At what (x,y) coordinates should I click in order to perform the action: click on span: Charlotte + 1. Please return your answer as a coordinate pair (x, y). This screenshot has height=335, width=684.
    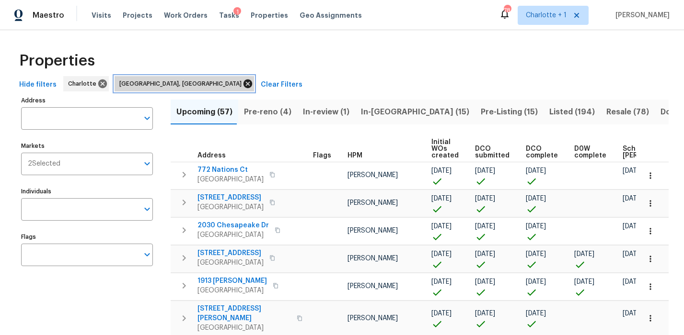
    Looking at the image, I should click on (546, 15).